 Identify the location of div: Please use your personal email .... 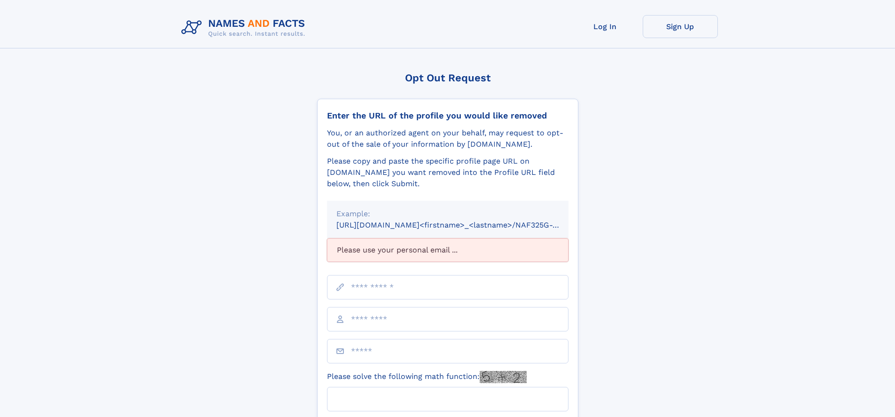
(448, 250).